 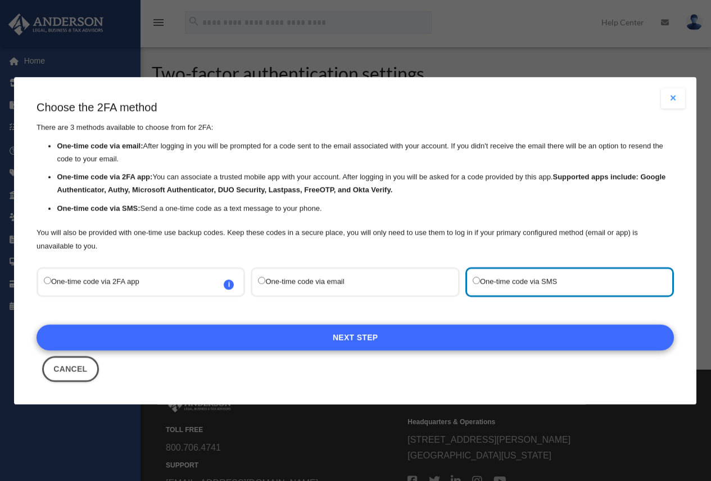 I want to click on input: One-time code via SMS, so click(x=476, y=280).